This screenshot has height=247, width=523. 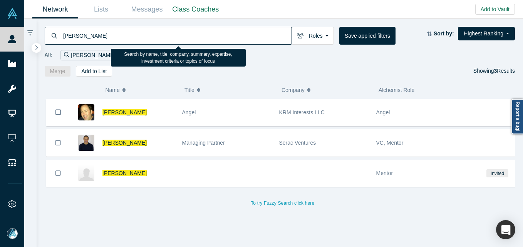 What do you see at coordinates (313, 36) in the screenshot?
I see `button: Roles` at bounding box center [313, 36].